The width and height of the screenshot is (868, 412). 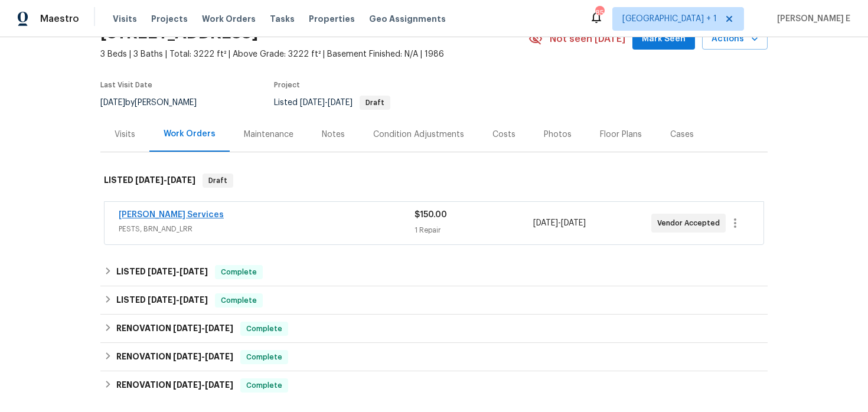 What do you see at coordinates (734, 39) in the screenshot?
I see `button: Actions` at bounding box center [734, 39].